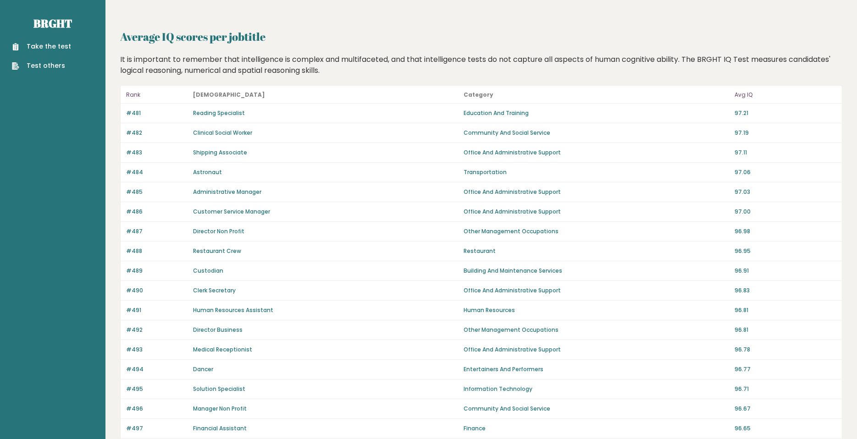 The height and width of the screenshot is (439, 857). What do you see at coordinates (785, 409) in the screenshot?
I see `p: 96.67` at bounding box center [785, 409].